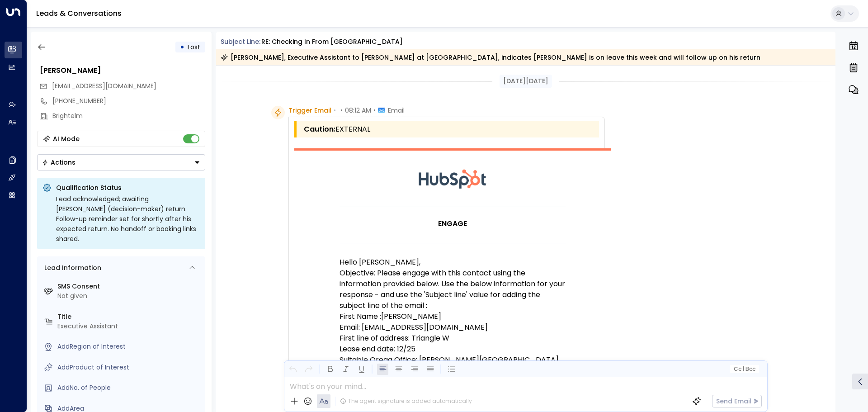 The height and width of the screenshot is (412, 868). What do you see at coordinates (121, 163) in the screenshot?
I see `div: Button group with a nested menu` at bounding box center [121, 163].